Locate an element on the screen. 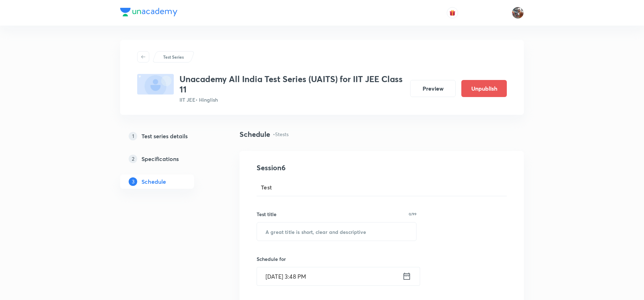 Image resolution: width=644 pixels, height=300 pixels. h5: Specifications is located at coordinates (160, 159).